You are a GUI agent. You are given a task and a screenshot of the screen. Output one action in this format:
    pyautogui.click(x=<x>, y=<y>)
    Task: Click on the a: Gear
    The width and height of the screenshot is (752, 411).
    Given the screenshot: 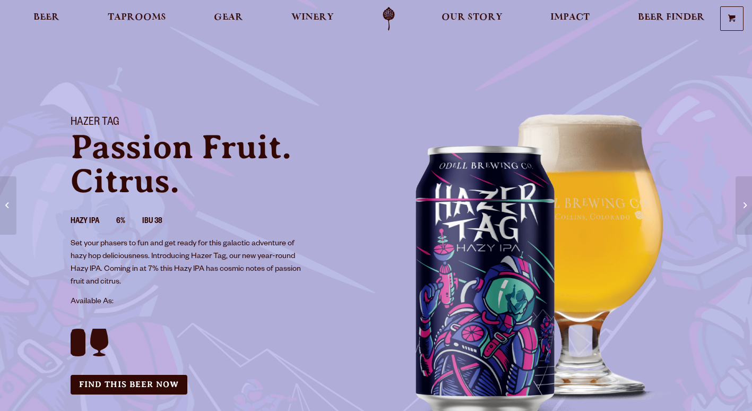 What is the action you would take?
    pyautogui.click(x=228, y=19)
    